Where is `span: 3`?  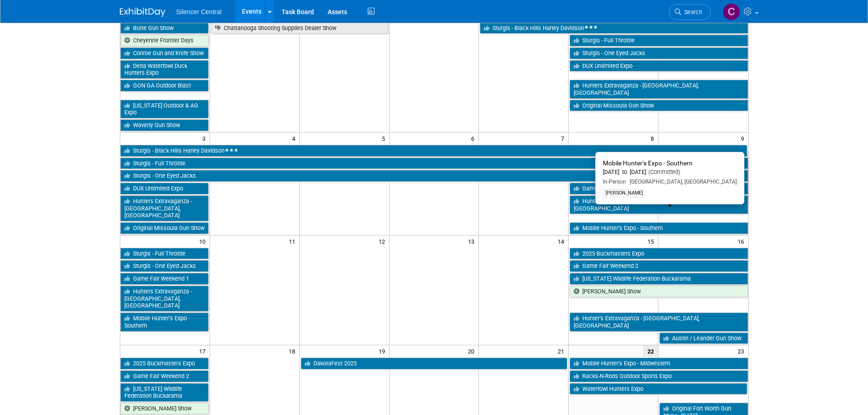
span: 3 is located at coordinates (205, 138).